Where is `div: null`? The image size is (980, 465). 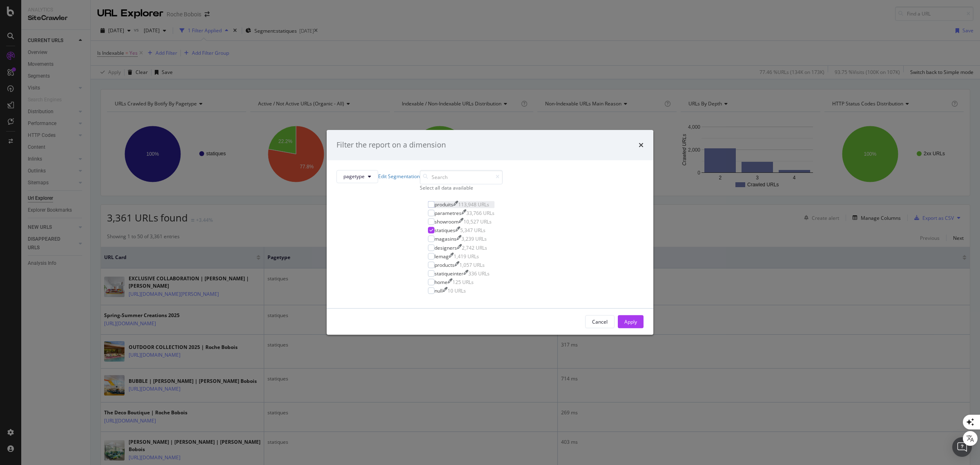
div: null is located at coordinates (439, 291).